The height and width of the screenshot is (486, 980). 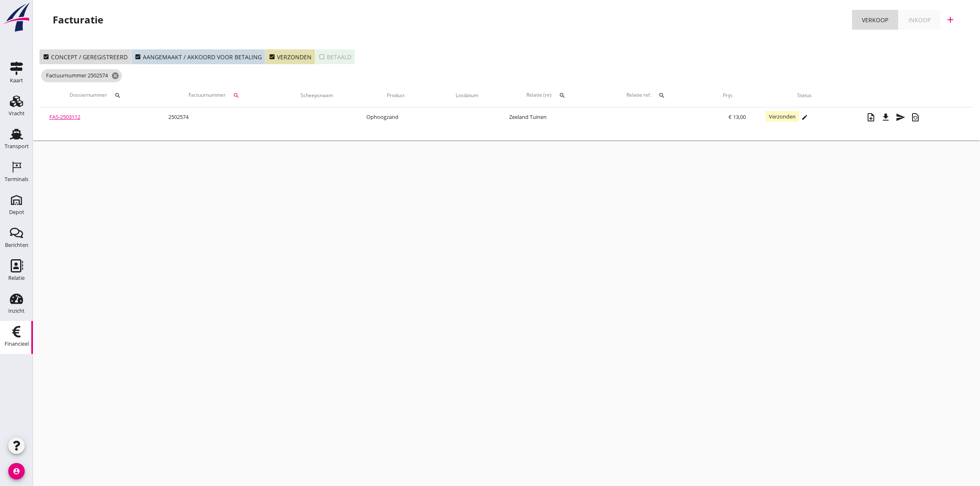 I want to click on i: check_box_outline_blank, so click(x=322, y=57).